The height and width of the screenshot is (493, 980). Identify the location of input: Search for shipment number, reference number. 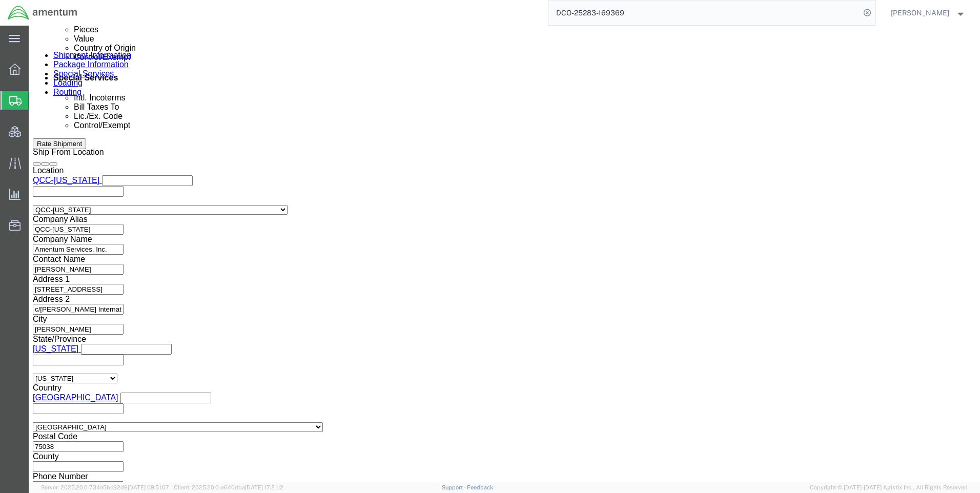
(704, 13).